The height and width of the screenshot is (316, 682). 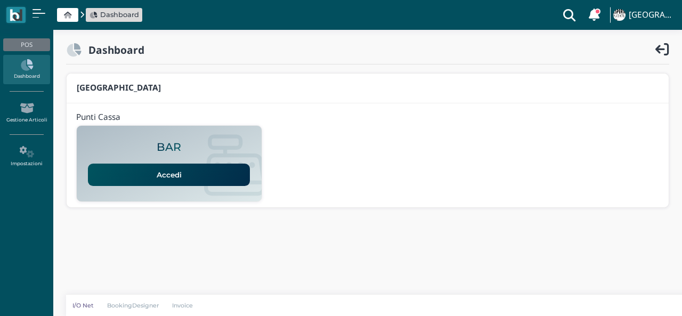 What do you see at coordinates (26, 45) in the screenshot?
I see `div: POS` at bounding box center [26, 45].